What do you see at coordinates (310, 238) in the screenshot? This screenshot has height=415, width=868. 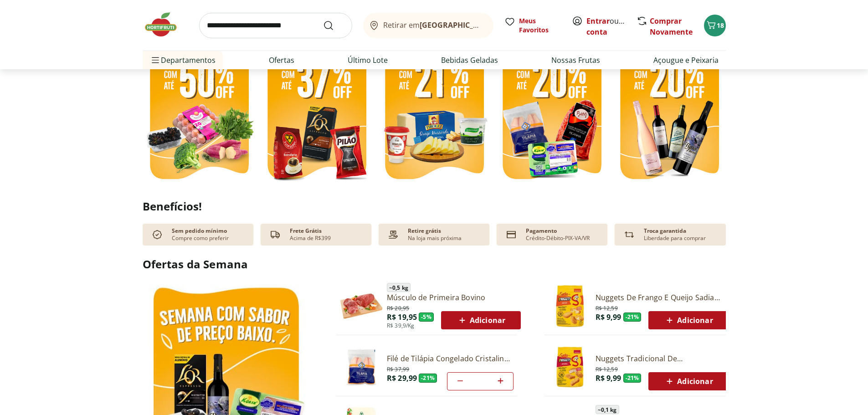 I see `p: Acima de R$399` at bounding box center [310, 238].